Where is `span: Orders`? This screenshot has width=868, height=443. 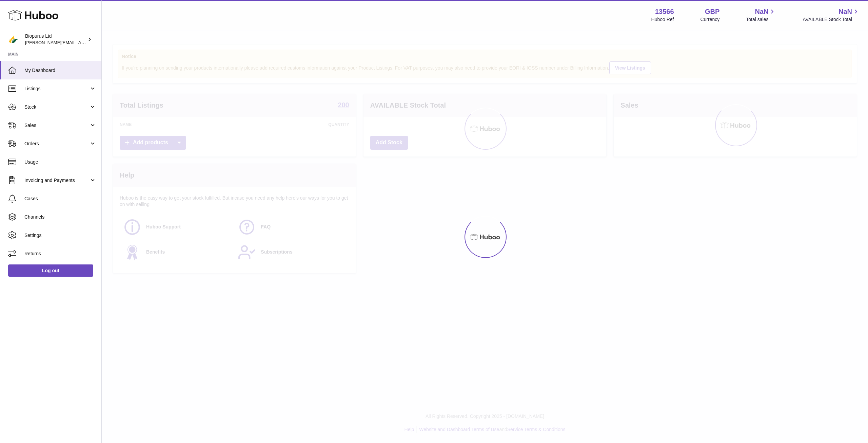 span: Orders is located at coordinates (57, 143).